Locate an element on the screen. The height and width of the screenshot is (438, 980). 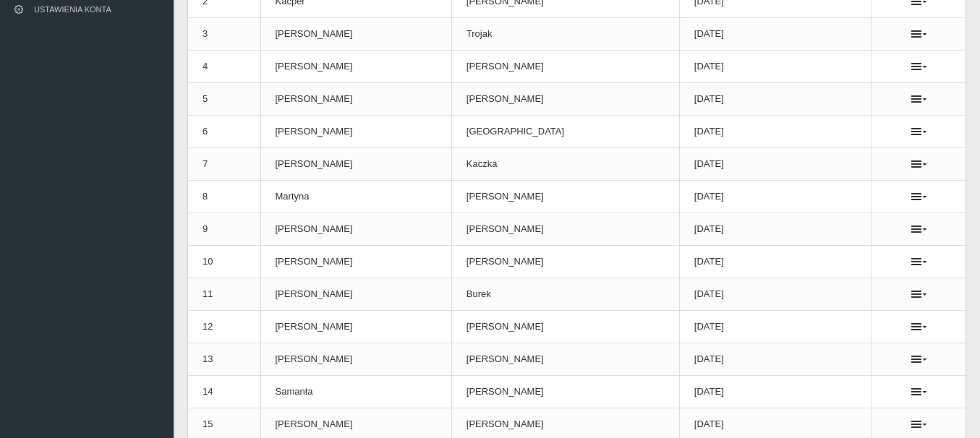
span: Ustawienia konta is located at coordinates (72, 10).